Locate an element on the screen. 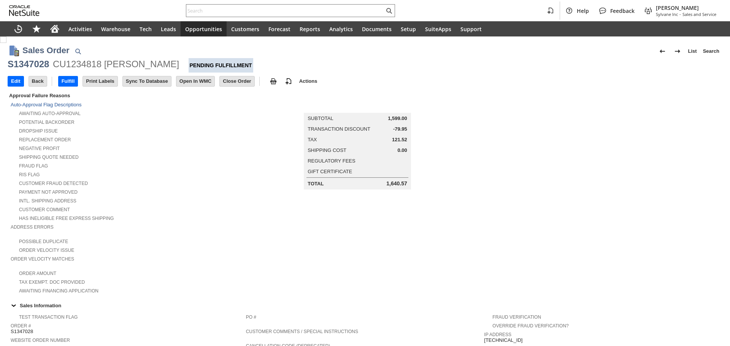 The height and width of the screenshot is (346, 730). a: Search is located at coordinates (711, 51).